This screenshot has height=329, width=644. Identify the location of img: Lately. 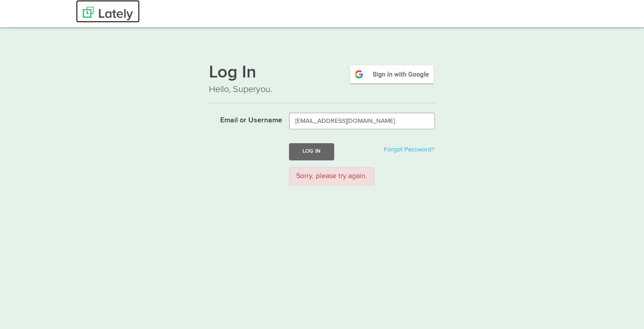
(108, 14).